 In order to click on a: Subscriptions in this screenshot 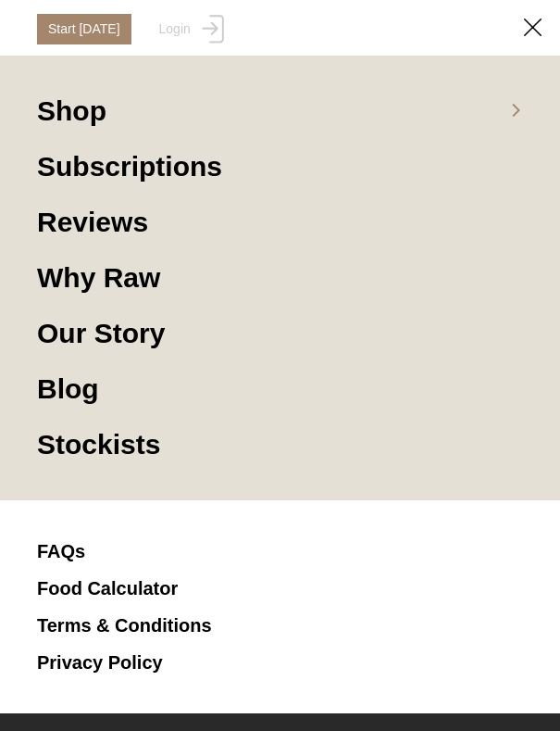, I will do `click(280, 176)`.